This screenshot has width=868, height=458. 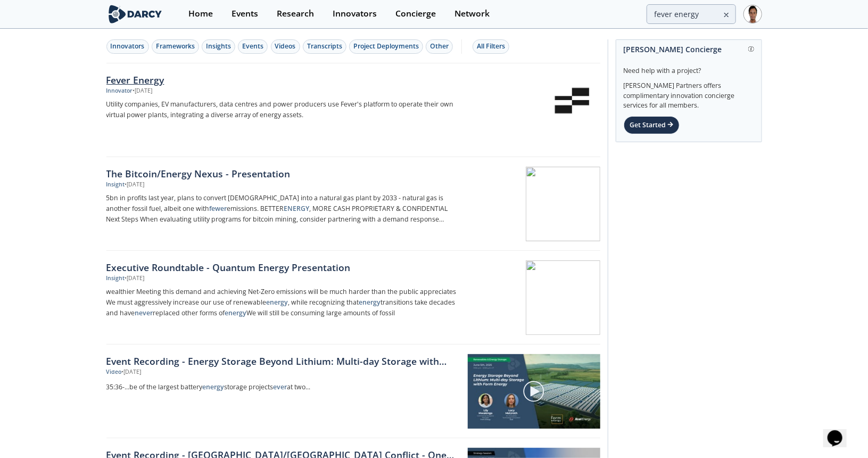 I want to click on div: Frameworks, so click(x=175, y=46).